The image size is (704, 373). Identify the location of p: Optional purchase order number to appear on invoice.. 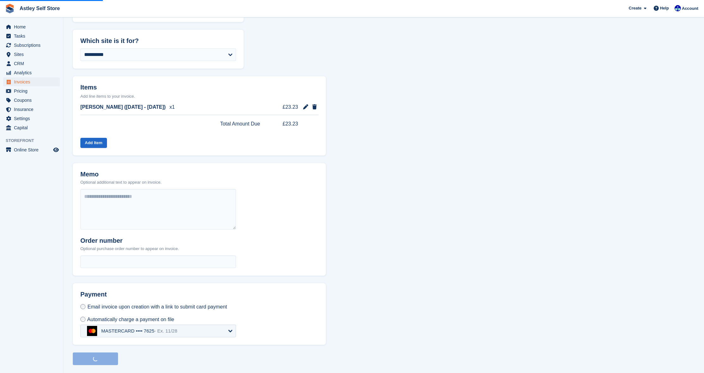
(129, 249).